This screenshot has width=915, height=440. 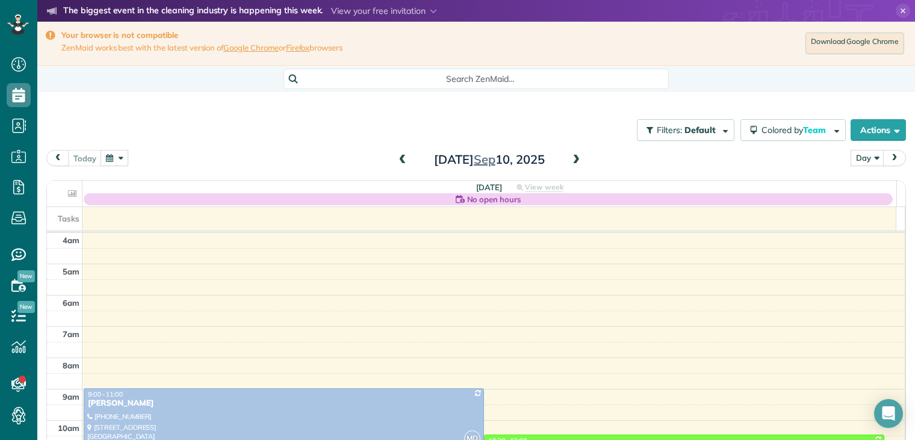 I want to click on strong: Your browser is not compatible, so click(x=202, y=35).